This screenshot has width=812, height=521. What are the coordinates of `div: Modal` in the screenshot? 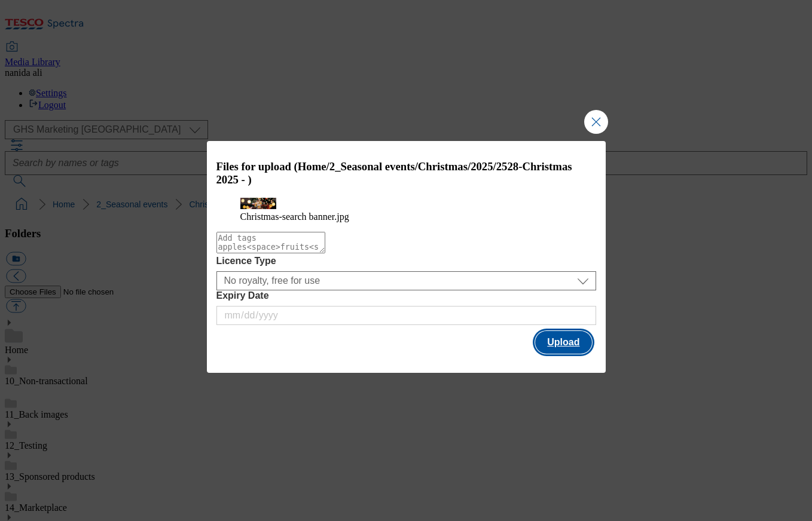 It's located at (406, 257).